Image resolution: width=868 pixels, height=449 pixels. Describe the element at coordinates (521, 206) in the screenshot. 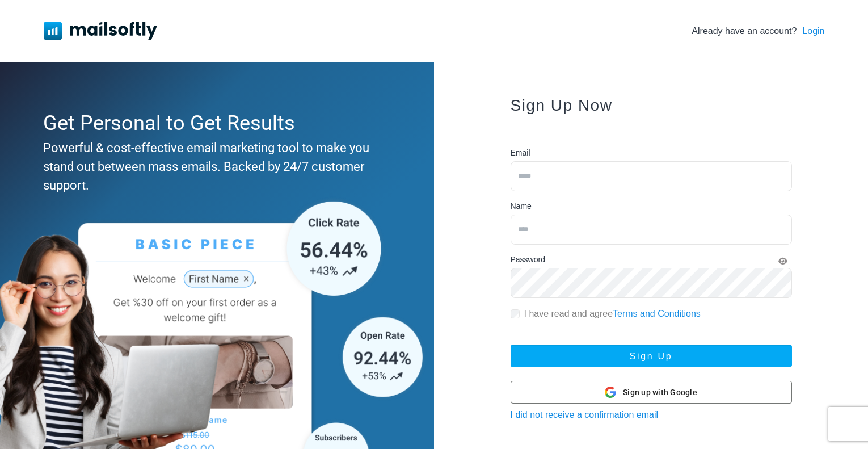

I see `label: Name` at that location.